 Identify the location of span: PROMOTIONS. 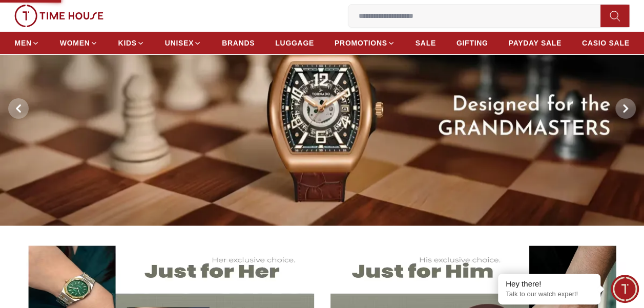
(361, 43).